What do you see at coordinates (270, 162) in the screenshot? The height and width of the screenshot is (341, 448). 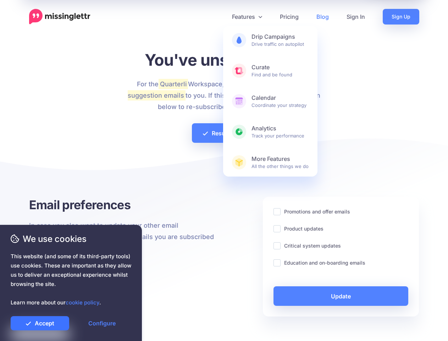 I see `a: More FeaturesAll the other things we do` at bounding box center [270, 162].